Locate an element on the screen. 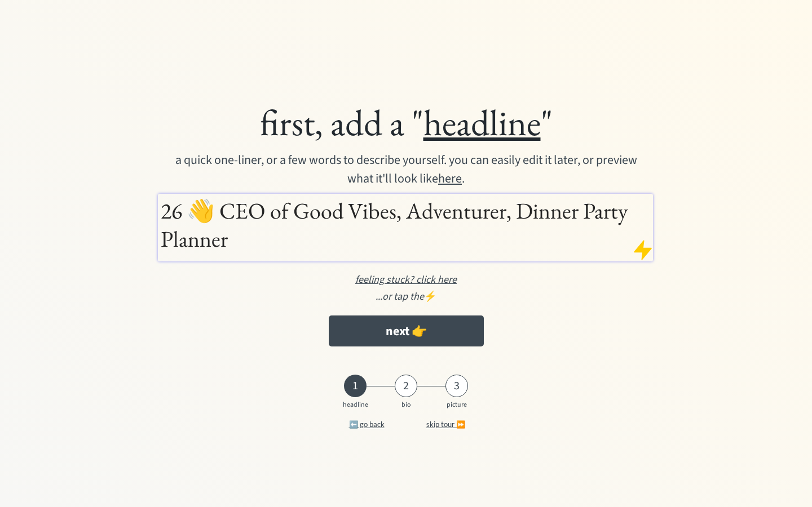 The image size is (812, 507). div: picture is located at coordinates (456, 405).